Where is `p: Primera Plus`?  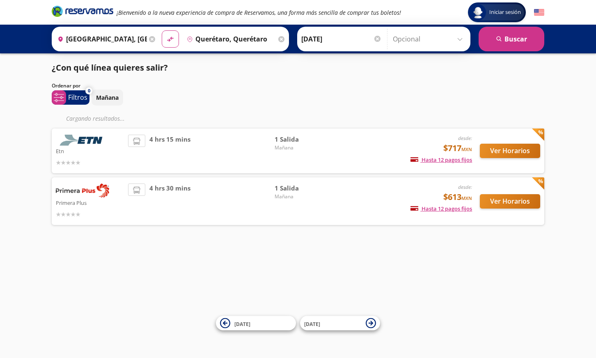 p: Primera Plus is located at coordinates (90, 202).